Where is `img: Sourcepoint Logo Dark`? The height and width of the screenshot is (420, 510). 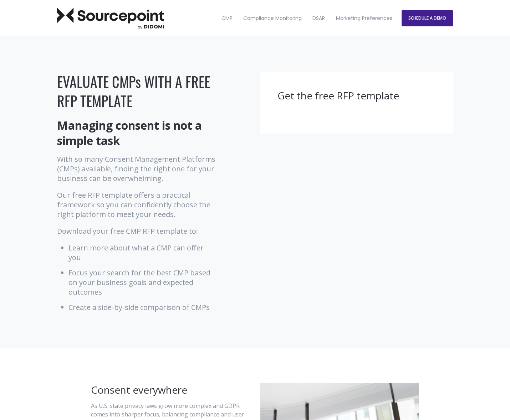 img: Sourcepoint Logo Dark is located at coordinates (111, 18).